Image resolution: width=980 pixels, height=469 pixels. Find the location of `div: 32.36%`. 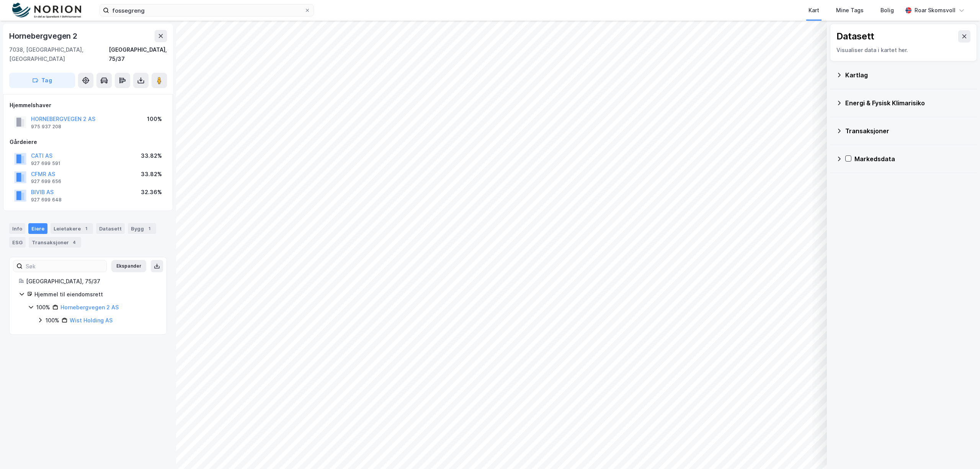

div: 32.36% is located at coordinates (151, 192).